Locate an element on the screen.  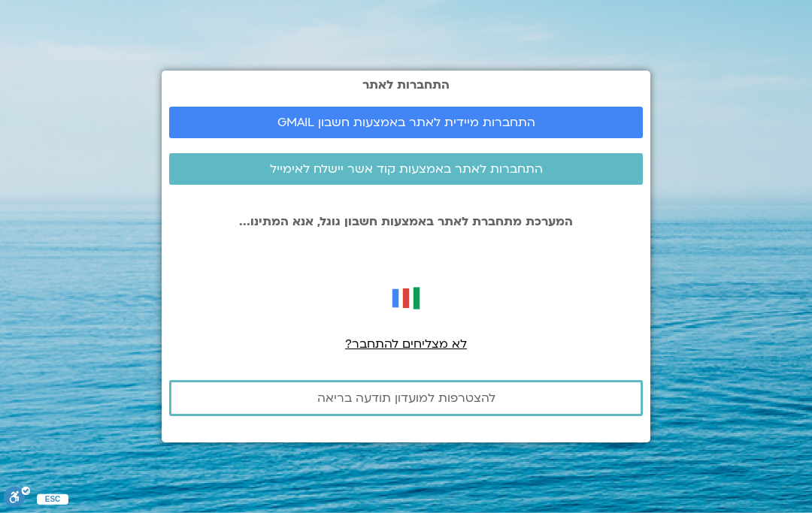
a: להצטרפות למועדון תודעה בריאה is located at coordinates (406, 398).